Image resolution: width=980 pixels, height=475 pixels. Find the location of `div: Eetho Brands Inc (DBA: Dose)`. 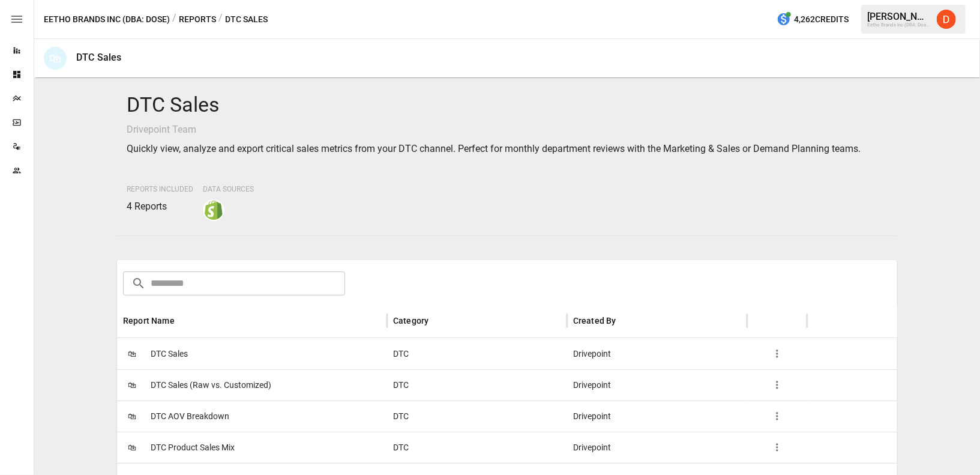

div: Eetho Brands Inc (DBA: Dose) is located at coordinates (899, 24).